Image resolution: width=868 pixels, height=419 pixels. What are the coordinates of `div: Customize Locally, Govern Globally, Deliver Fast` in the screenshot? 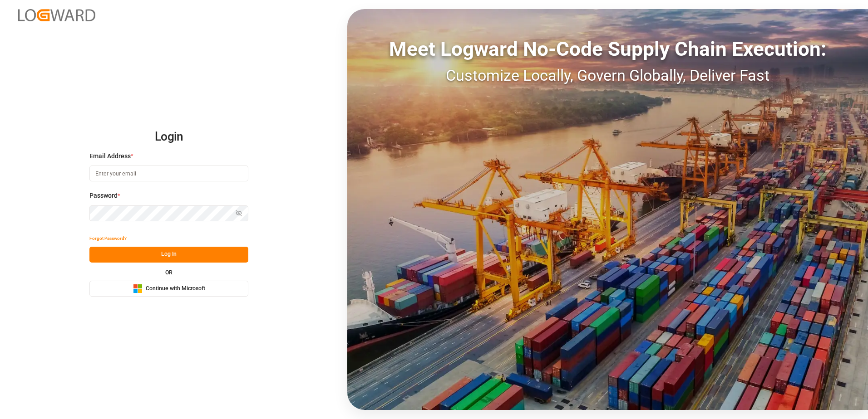 It's located at (608, 75).